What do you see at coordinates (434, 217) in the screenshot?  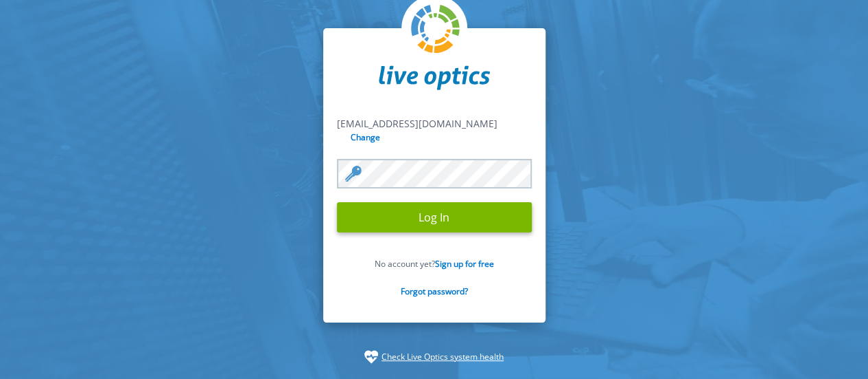 I see `input: Log In` at bounding box center [434, 217].